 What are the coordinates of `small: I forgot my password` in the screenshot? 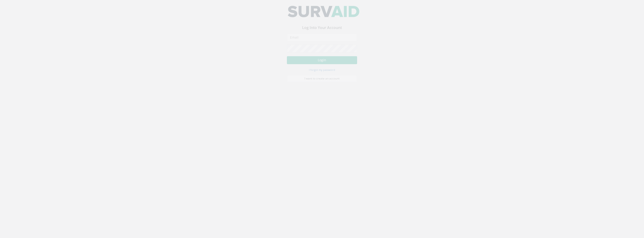 It's located at (322, 74).